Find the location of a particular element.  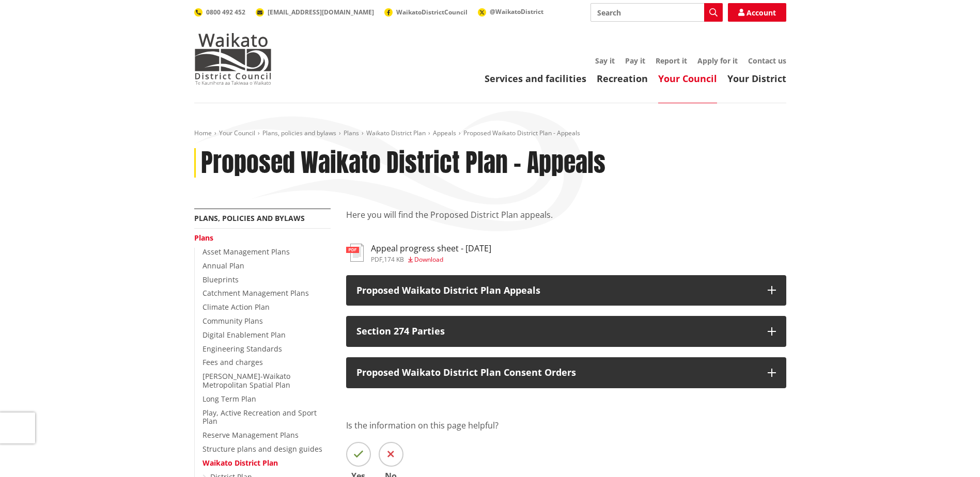

img: document-pdf.svg is located at coordinates (354, 253).